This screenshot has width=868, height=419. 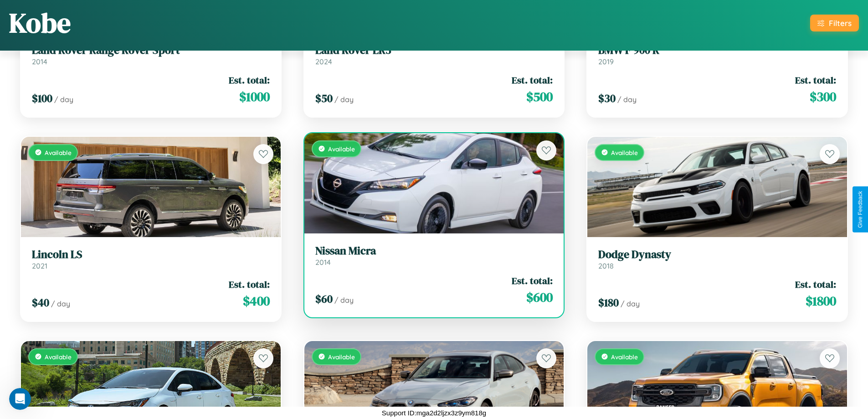 I want to click on span: $ 500, so click(x=540, y=96).